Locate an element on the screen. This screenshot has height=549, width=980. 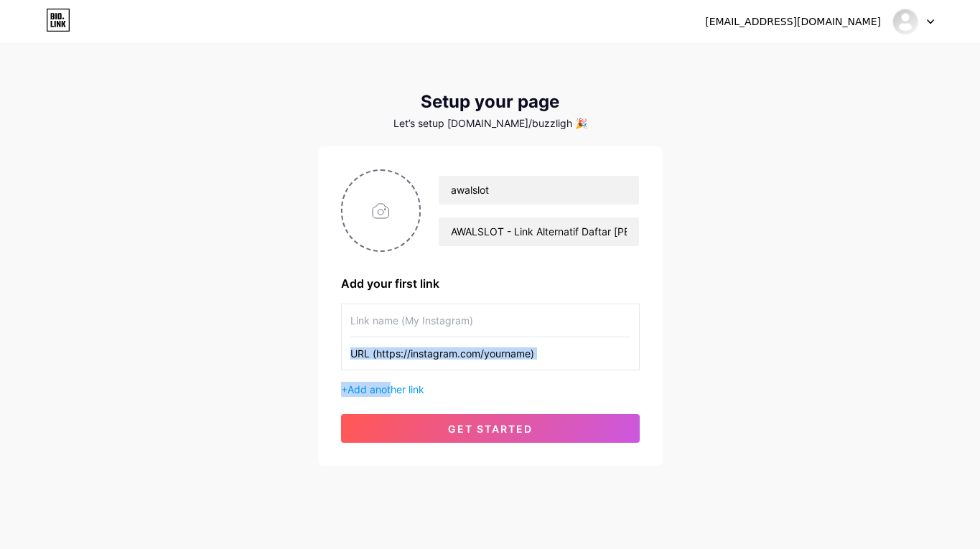
div: Setup your page is located at coordinates (490, 102).